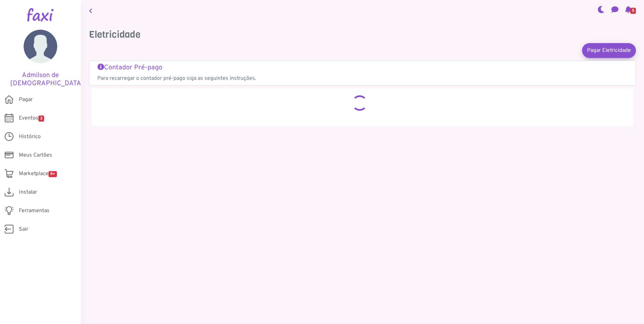 The height and width of the screenshot is (324, 644). What do you see at coordinates (34, 211) in the screenshot?
I see `span: Ferramentas` at bounding box center [34, 211].